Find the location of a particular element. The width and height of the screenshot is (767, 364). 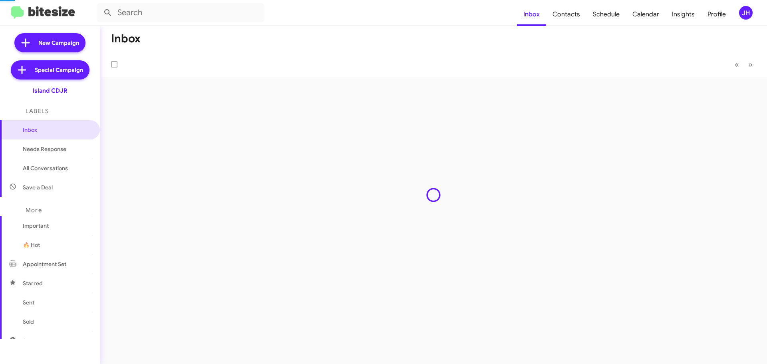

span: Schedule is located at coordinates (606, 14).